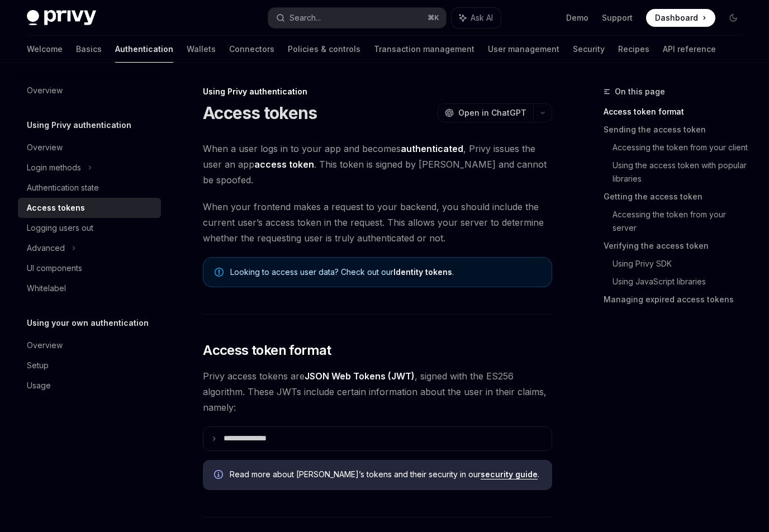 This screenshot has height=532, width=769. Describe the element at coordinates (62, 188) in the screenshot. I see `div: Authentication state` at that location.